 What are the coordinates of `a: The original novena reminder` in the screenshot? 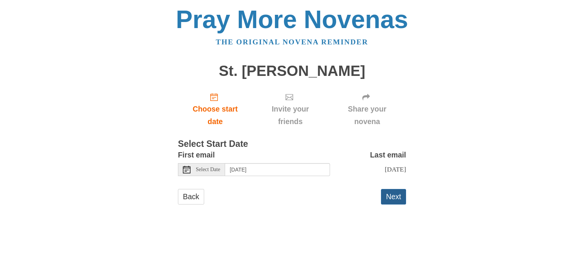 It's located at (292, 42).